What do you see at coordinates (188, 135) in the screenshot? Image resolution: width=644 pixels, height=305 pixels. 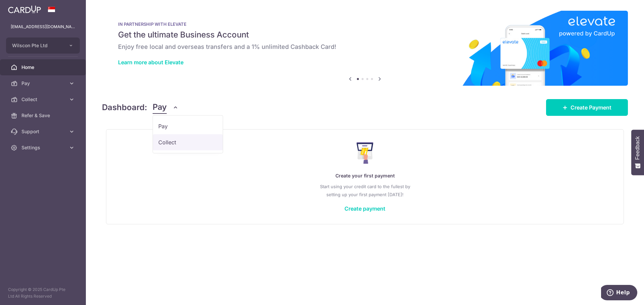 I see `ul: Pay` at bounding box center [188, 135].